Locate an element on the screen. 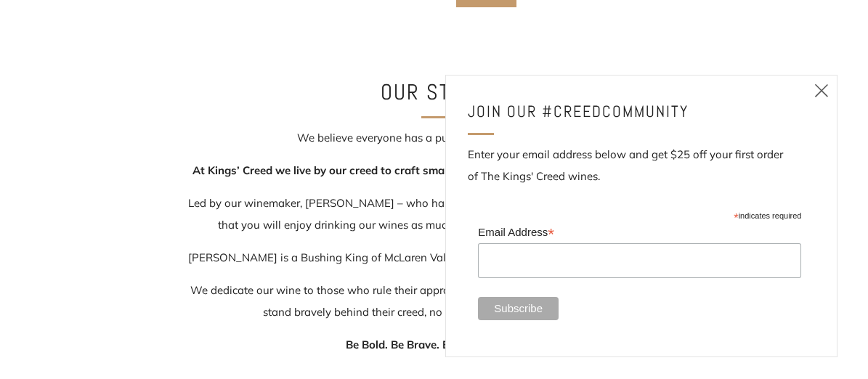 The height and width of the screenshot is (379, 868). strong: Be Bold. Be Brave. Be Courageous. is located at coordinates (434, 344).